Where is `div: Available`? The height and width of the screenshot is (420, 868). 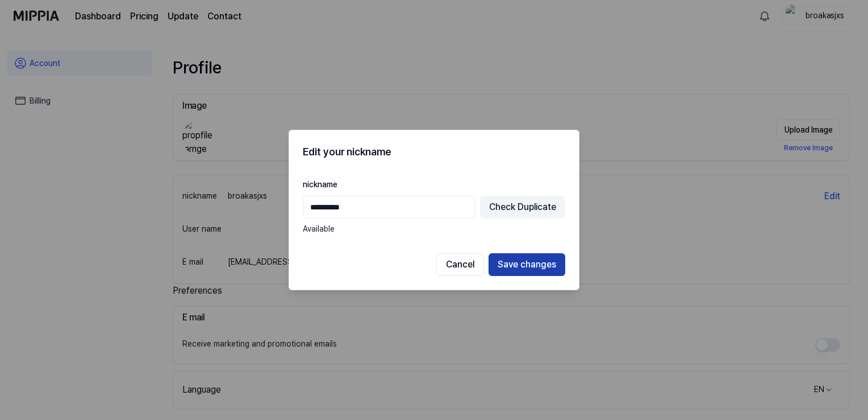 div: Available is located at coordinates (434, 229).